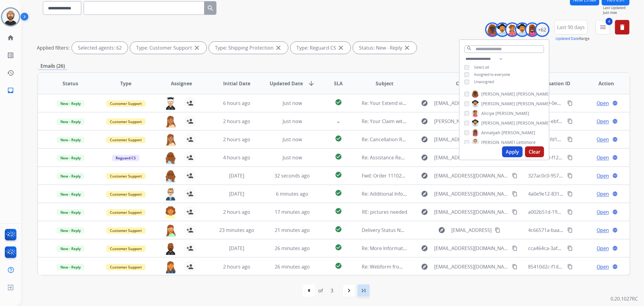 The image size is (644, 306). I want to click on p: Emails (26), so click(52, 66).